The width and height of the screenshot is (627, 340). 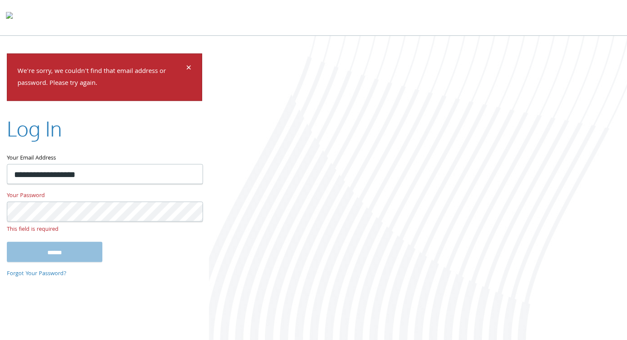 What do you see at coordinates (105, 230) in the screenshot?
I see `small: This field is required` at bounding box center [105, 230].